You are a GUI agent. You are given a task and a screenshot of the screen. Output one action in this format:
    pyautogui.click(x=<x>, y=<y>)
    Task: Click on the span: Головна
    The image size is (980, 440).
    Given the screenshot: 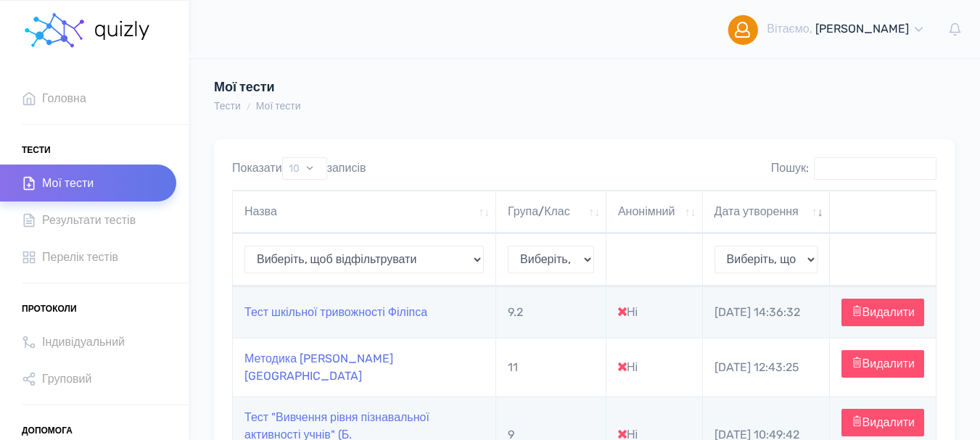 What is the action you would take?
    pyautogui.click(x=64, y=98)
    